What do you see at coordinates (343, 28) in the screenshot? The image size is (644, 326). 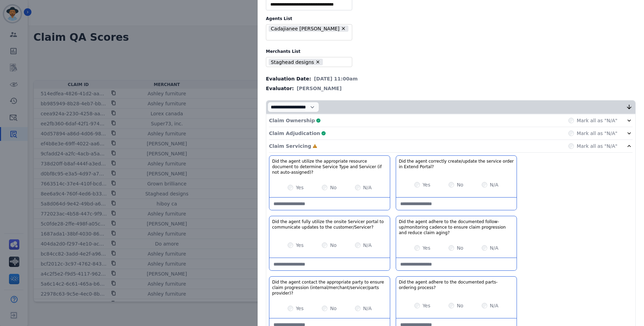 I see `button: Remove Cadajianee Turner` at bounding box center [343, 28].